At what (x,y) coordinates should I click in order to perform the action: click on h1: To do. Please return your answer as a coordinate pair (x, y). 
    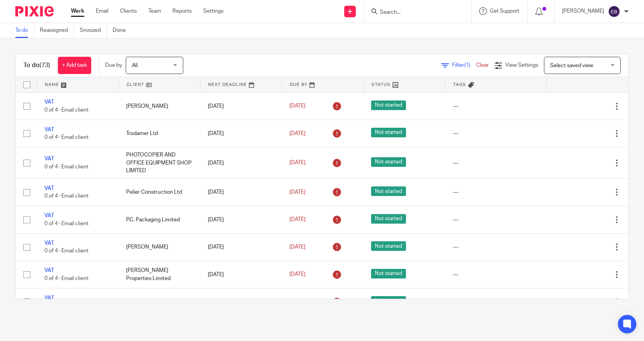
    Looking at the image, I should click on (37, 65).